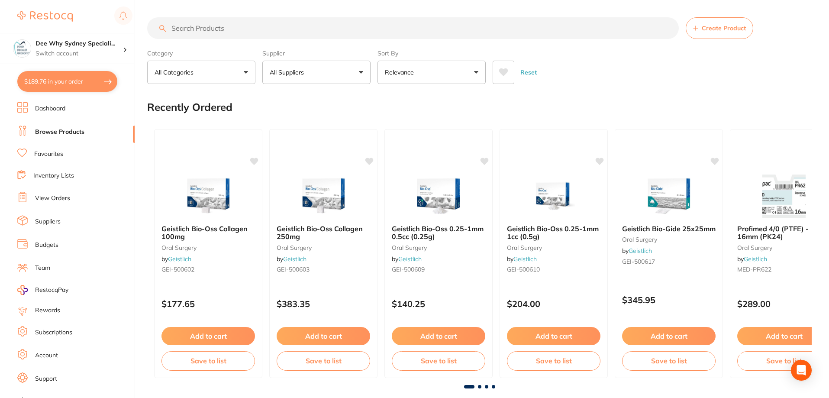 This screenshot has height=398, width=829. I want to click on a: RestocqPay, so click(43, 290).